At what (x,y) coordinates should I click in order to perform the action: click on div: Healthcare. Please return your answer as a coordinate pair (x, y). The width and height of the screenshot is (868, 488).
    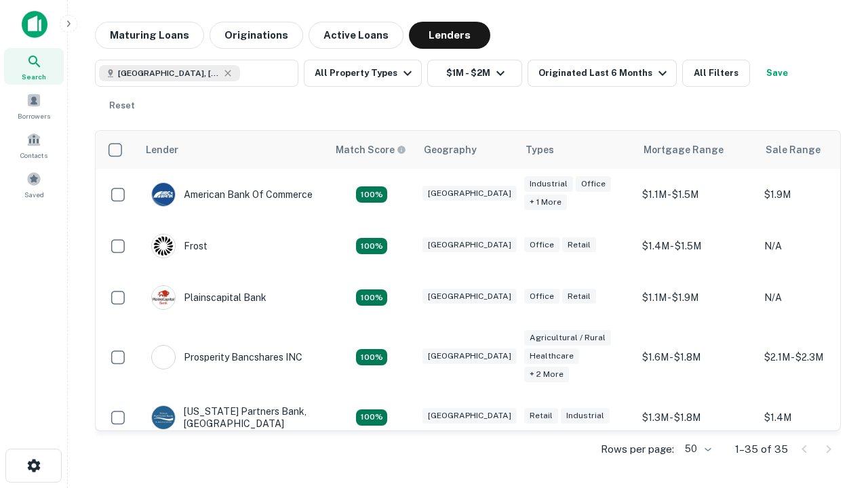
    Looking at the image, I should click on (552, 356).